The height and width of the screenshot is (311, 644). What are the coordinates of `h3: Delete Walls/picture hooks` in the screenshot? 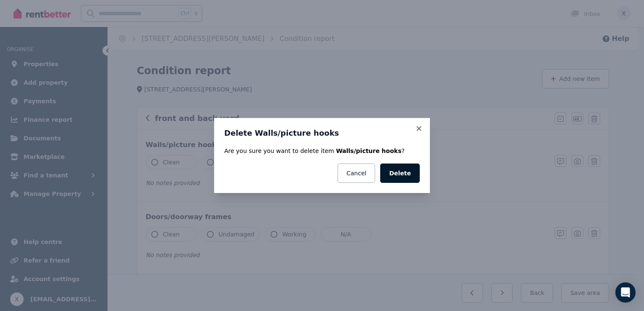 It's located at (322, 133).